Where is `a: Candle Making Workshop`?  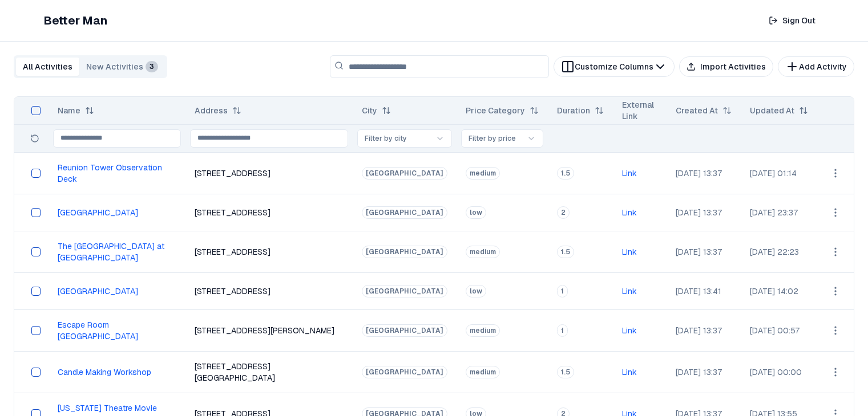 a: Candle Making Workshop is located at coordinates (104, 372).